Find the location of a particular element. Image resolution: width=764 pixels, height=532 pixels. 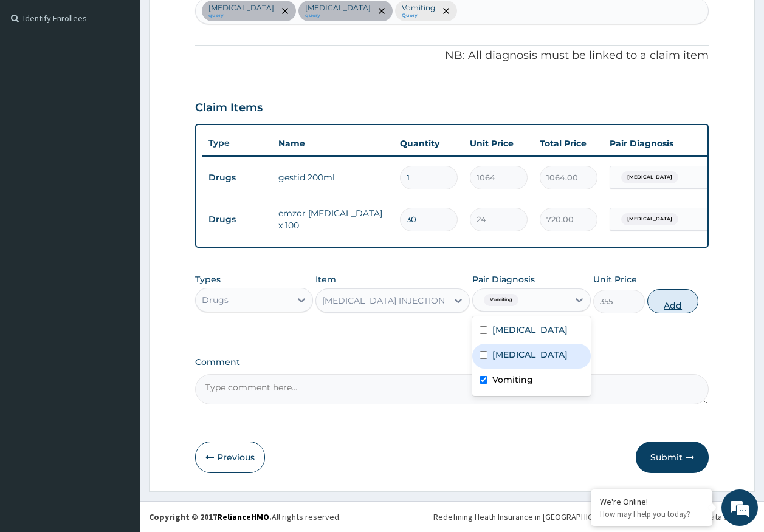

th: Quantity is located at coordinates (428, 144).